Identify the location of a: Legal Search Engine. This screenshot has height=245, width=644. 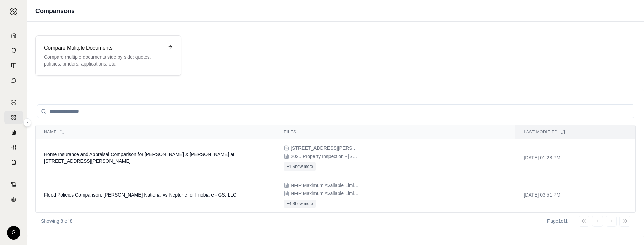
(14, 200).